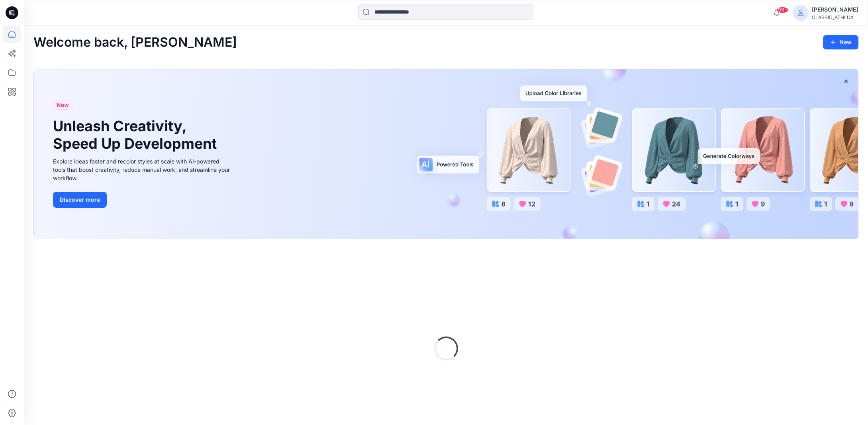  I want to click on a: Discover more, so click(142, 200).